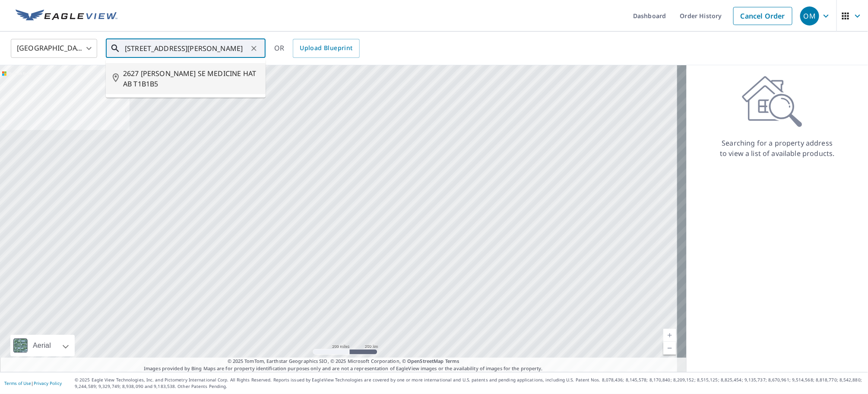 This screenshot has width=868, height=394. I want to click on a: Current Level 5, Zoom In, so click(670, 335).